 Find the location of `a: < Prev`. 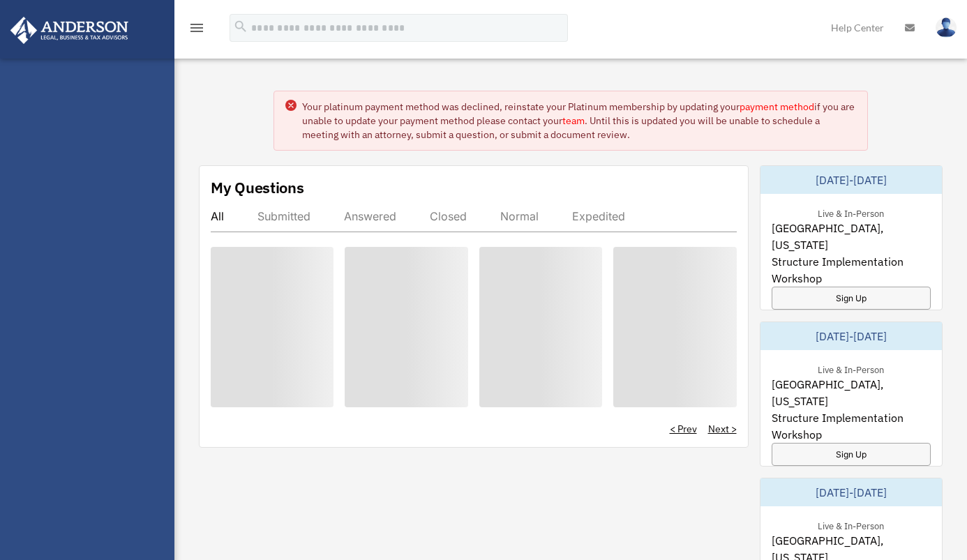

a: < Prev is located at coordinates (683, 429).